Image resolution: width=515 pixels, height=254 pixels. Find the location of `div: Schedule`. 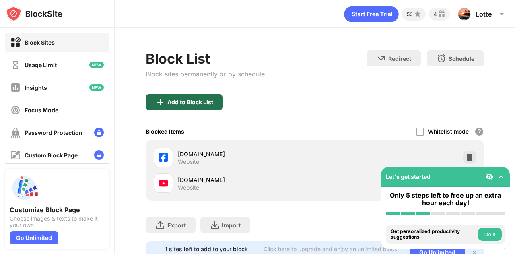

div: Schedule is located at coordinates (462, 58).